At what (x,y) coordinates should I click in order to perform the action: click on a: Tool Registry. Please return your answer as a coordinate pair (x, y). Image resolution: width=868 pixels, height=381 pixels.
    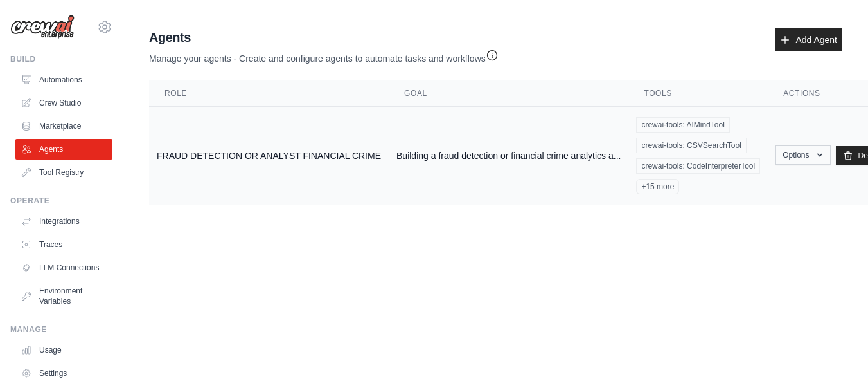
    Looking at the image, I should click on (64, 172).